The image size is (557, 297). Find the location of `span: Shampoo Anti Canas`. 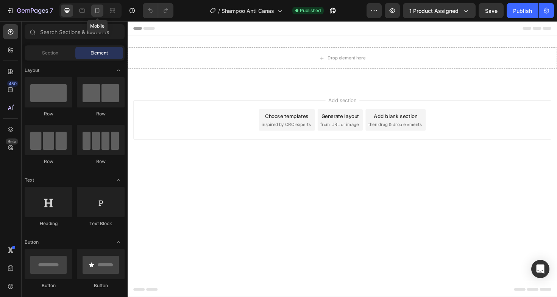

span: Shampoo Anti Canas is located at coordinates (248, 11).